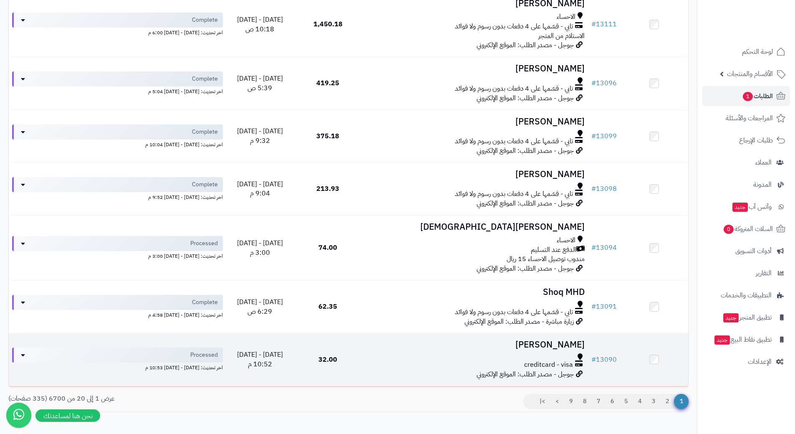  Describe the element at coordinates (747, 317) in the screenshot. I see `span: تطبيق المتجر` at that location.